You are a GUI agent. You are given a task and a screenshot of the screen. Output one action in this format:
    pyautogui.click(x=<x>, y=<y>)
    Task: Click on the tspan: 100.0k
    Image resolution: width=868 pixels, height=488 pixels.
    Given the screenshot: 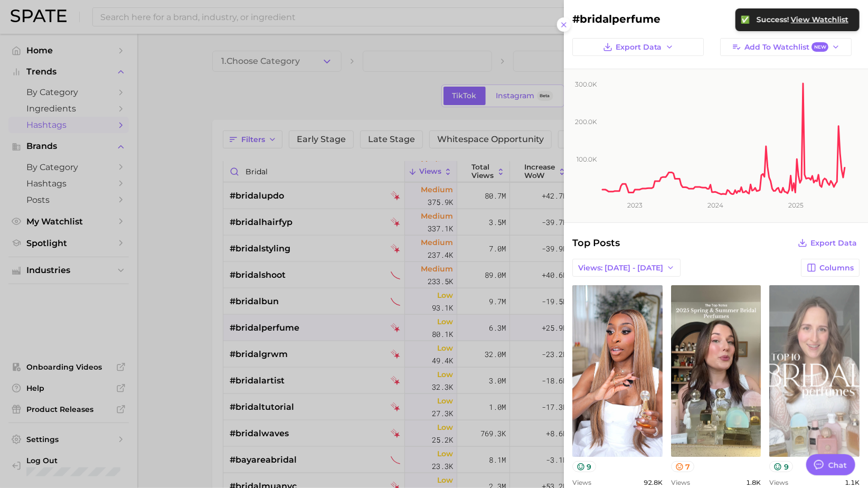 What is the action you would take?
    pyautogui.click(x=587, y=159)
    